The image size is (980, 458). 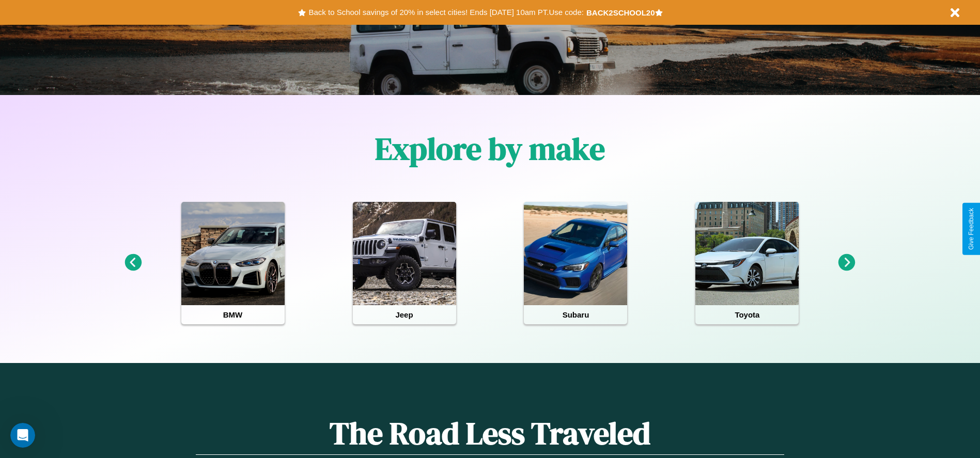 What do you see at coordinates (233, 314) in the screenshot?
I see `h4: BMW` at bounding box center [233, 314].